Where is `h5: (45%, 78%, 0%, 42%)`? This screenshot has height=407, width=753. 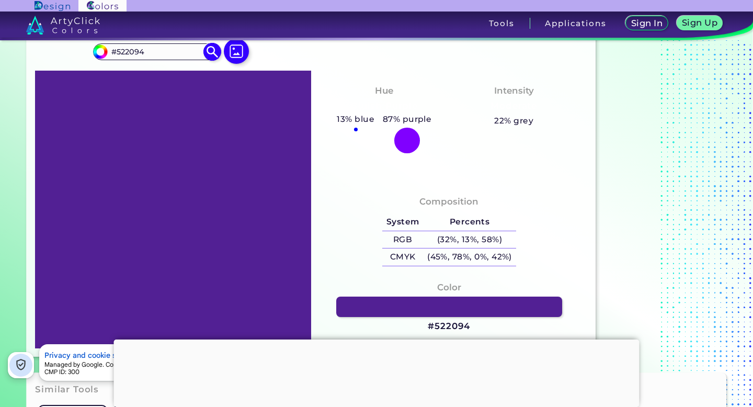 h5: (45%, 78%, 0%, 42%) is located at coordinates (469, 257).